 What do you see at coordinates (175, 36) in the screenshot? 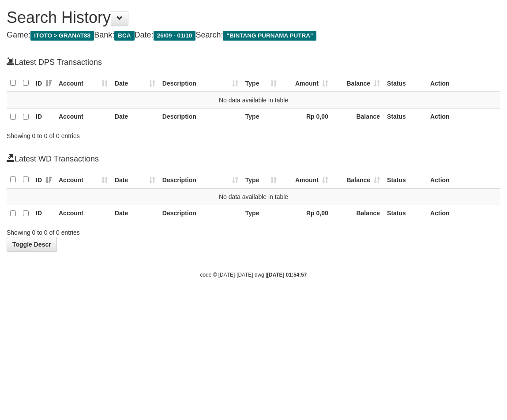
I see `span: 26/09 - 01/10` at bounding box center [175, 36].